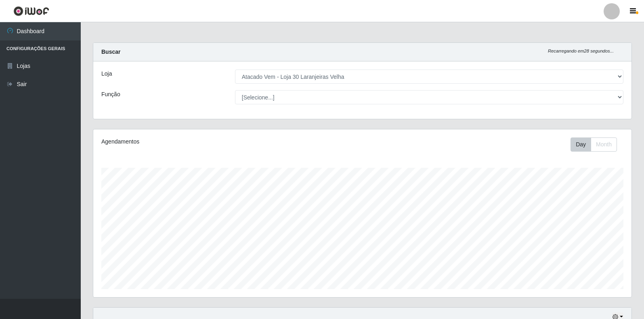 The height and width of the screenshot is (319, 644). What do you see at coordinates (581, 144) in the screenshot?
I see `button: Day` at bounding box center [581, 144].